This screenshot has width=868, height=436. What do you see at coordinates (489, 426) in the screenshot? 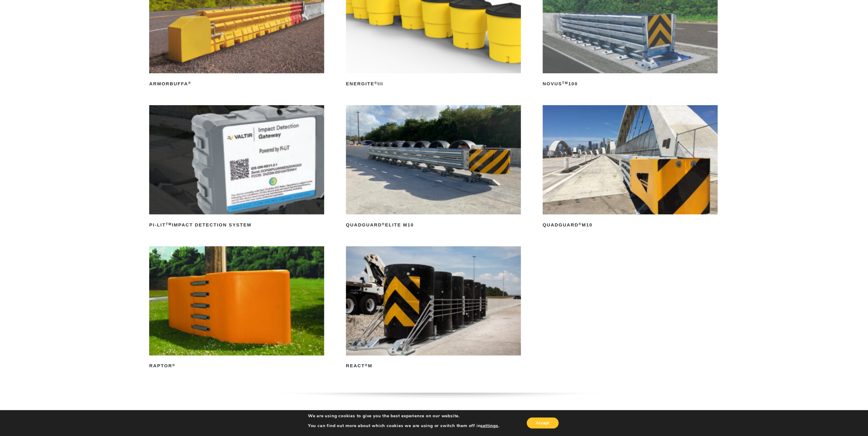
I see `button: settings` at bounding box center [489, 426].